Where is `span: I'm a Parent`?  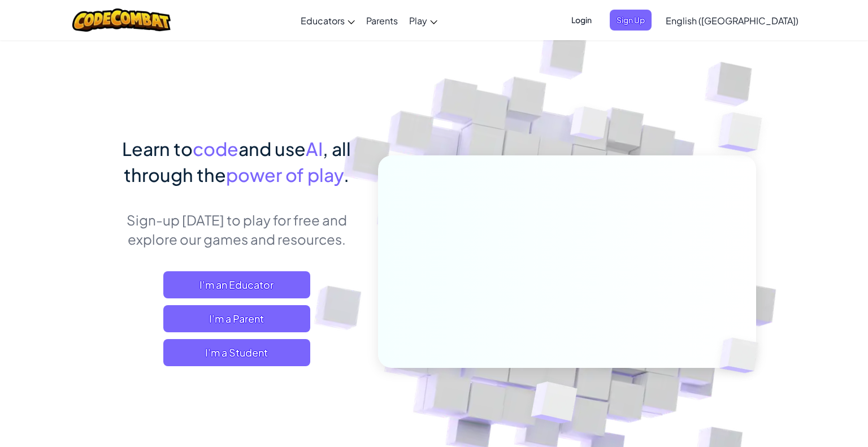 span: I'm a Parent is located at coordinates (236, 319).